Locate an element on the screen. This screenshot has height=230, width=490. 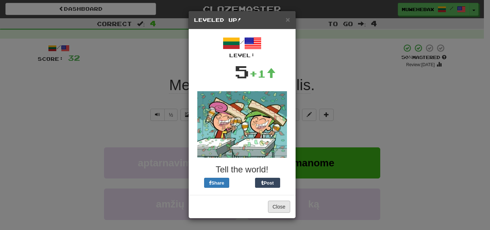
div: +1 is located at coordinates (262, 74).